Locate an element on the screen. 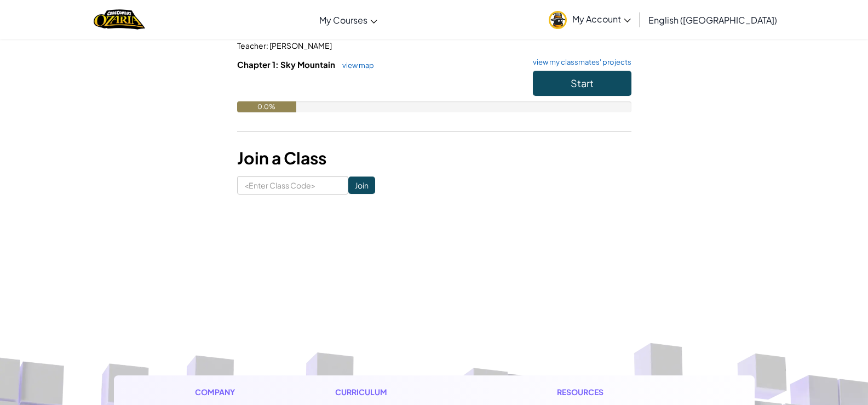 The image size is (868, 405). div: 0.0% is located at coordinates (267, 107).